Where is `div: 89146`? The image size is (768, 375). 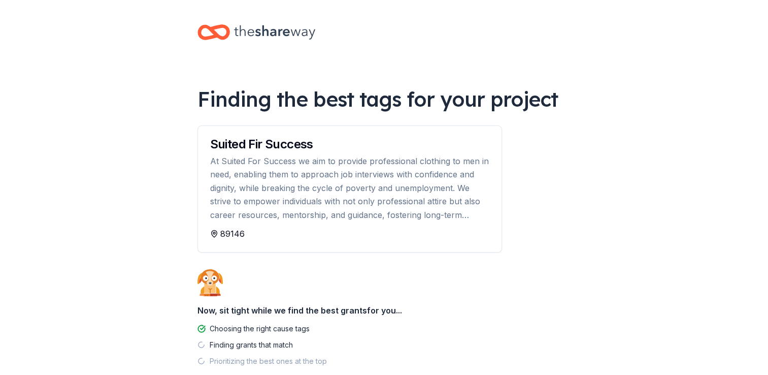 div: 89146 is located at coordinates (350, 234).